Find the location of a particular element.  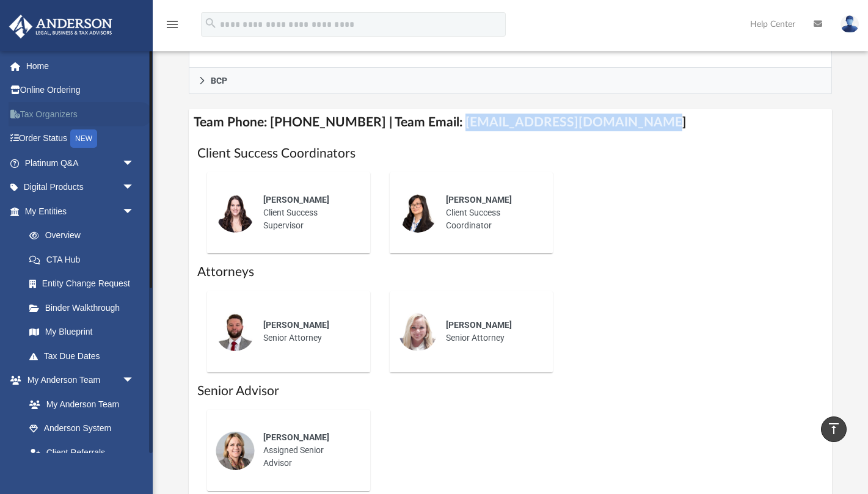

a: My Entitiesarrow_drop_down is located at coordinates (81, 211).